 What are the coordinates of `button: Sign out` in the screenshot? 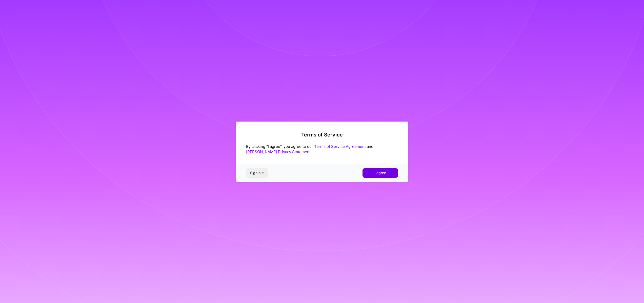 It's located at (257, 173).